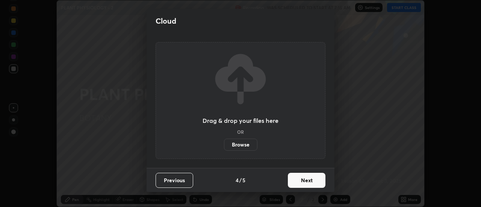 The image size is (481, 207). I want to click on h4: 5, so click(244, 180).